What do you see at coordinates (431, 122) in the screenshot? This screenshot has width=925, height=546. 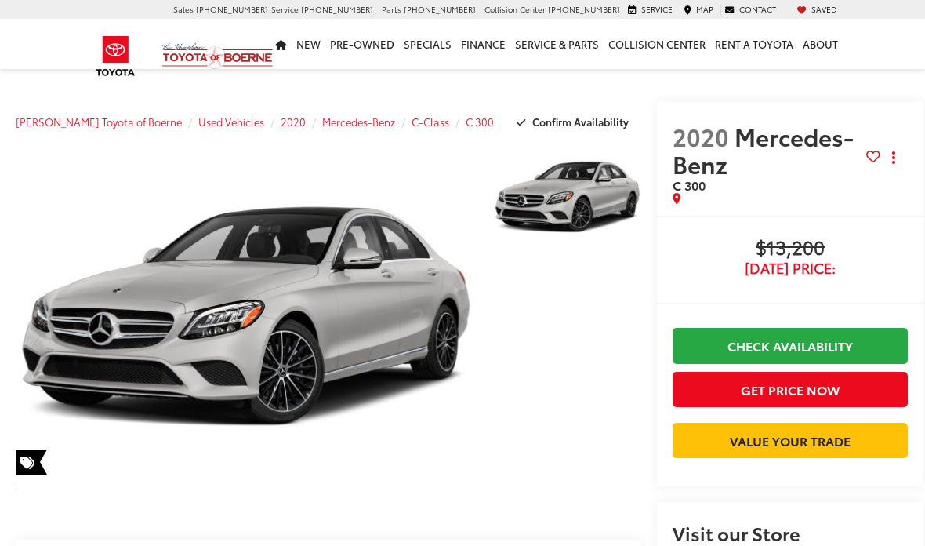 I see `a: C-Class` at bounding box center [431, 122].